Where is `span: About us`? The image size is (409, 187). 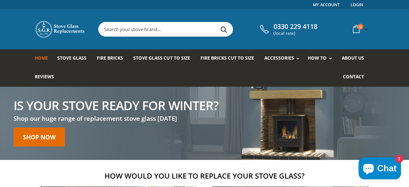 span: About us is located at coordinates (353, 58).